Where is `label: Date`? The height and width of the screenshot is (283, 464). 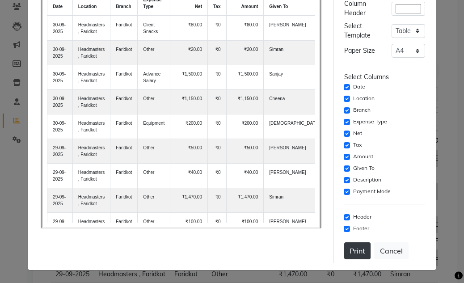
label: Date is located at coordinates (359, 87).